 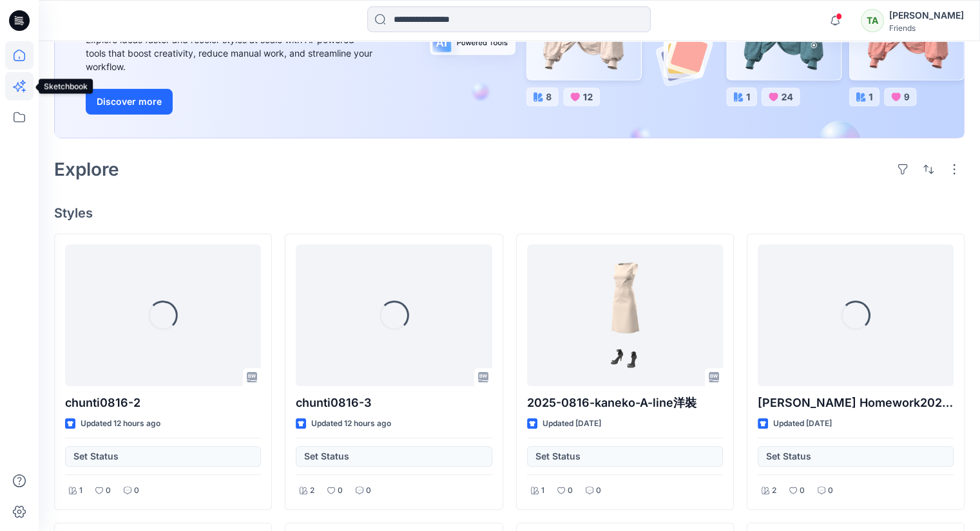 I want to click on h4: Styles, so click(x=509, y=213).